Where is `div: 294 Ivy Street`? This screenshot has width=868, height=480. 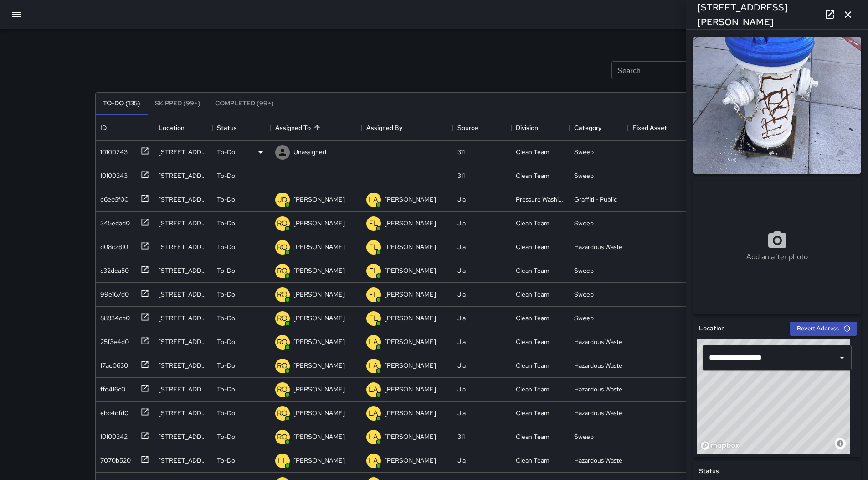 div: 294 Ivy Street is located at coordinates (183, 436).